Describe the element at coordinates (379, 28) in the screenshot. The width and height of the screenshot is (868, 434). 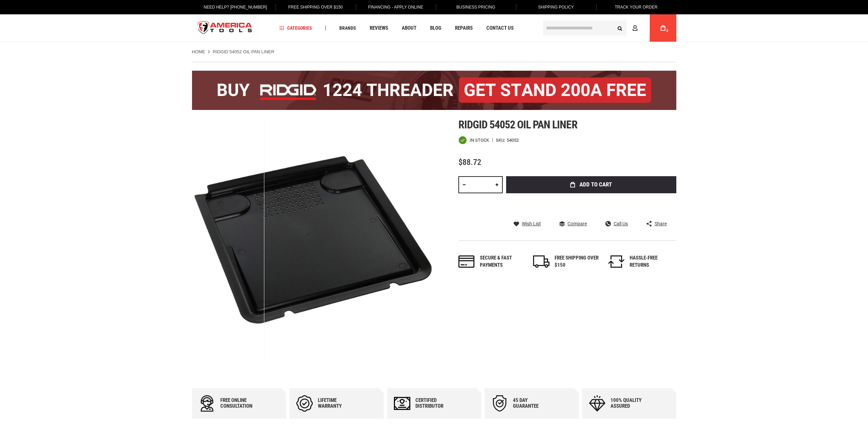
I see `a: Reviews` at that location.